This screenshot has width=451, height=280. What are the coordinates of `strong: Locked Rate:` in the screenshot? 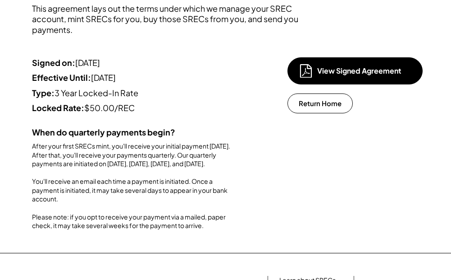 It's located at (58, 107).